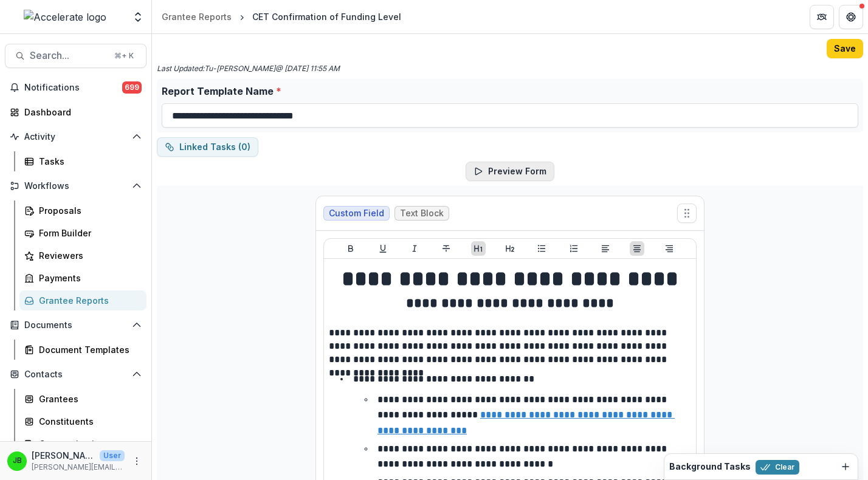 The image size is (868, 480). I want to click on div: CET Confirmation of Funding Level, so click(327, 17).